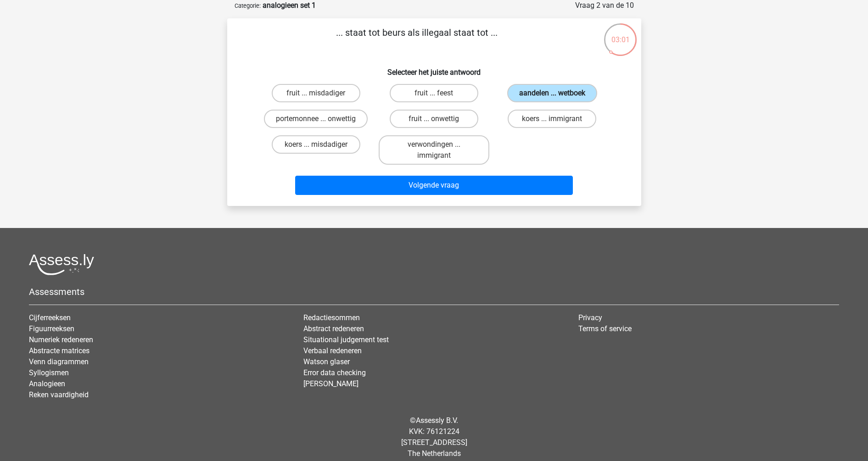 Image resolution: width=868 pixels, height=461 pixels. Describe the element at coordinates (61, 264) in the screenshot. I see `img: Assessly logo` at that location.